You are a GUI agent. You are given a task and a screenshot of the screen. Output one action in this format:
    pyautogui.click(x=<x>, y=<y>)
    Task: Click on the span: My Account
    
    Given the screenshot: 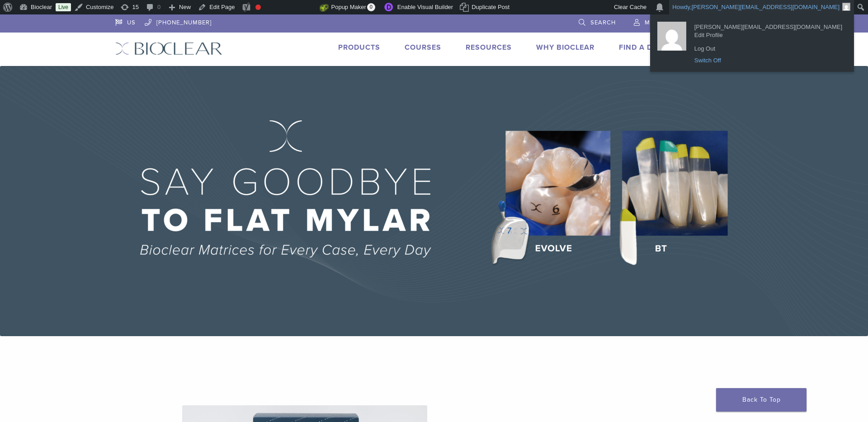 What is the action you would take?
    pyautogui.click(x=666, y=23)
    